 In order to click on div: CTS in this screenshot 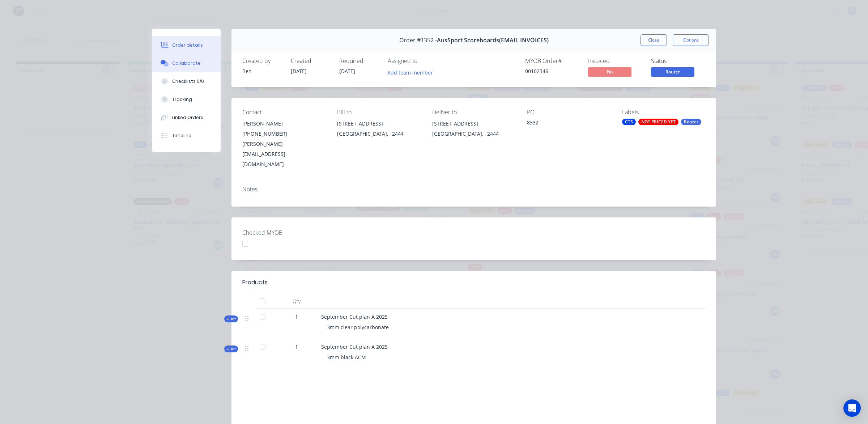, I will do `click(629, 122)`.